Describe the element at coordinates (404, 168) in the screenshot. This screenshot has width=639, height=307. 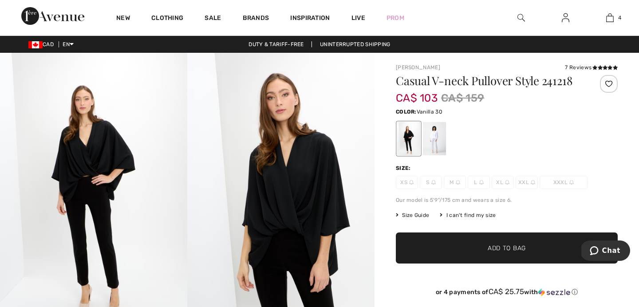
I see `div: Size:` at that location.